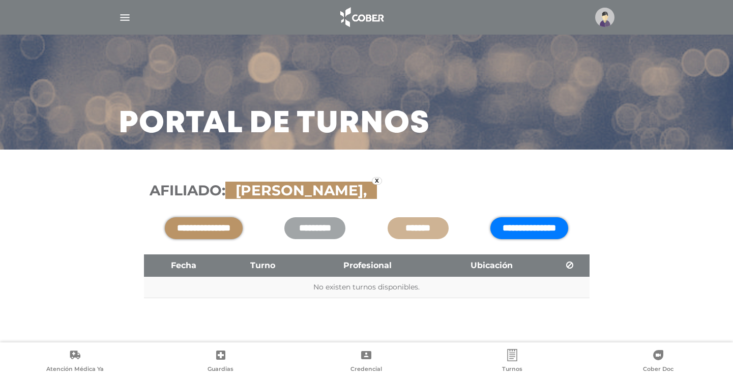 The height and width of the screenshot is (377, 733). What do you see at coordinates (220, 370) in the screenshot?
I see `span: Guardias` at bounding box center [220, 370].